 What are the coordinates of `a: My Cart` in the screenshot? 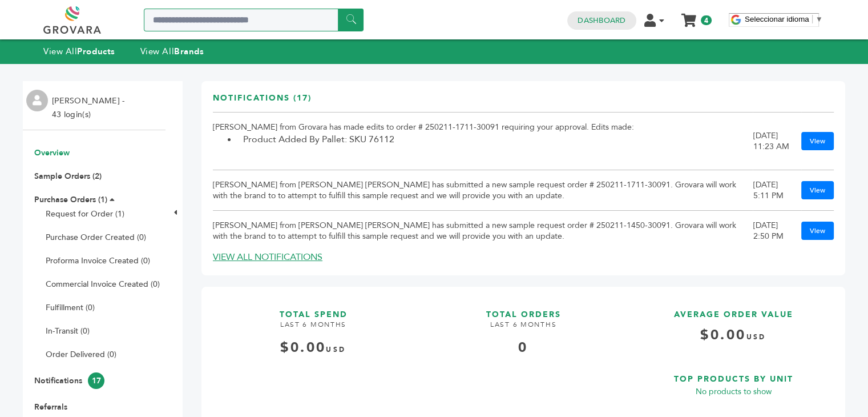 It's located at (689, 16).